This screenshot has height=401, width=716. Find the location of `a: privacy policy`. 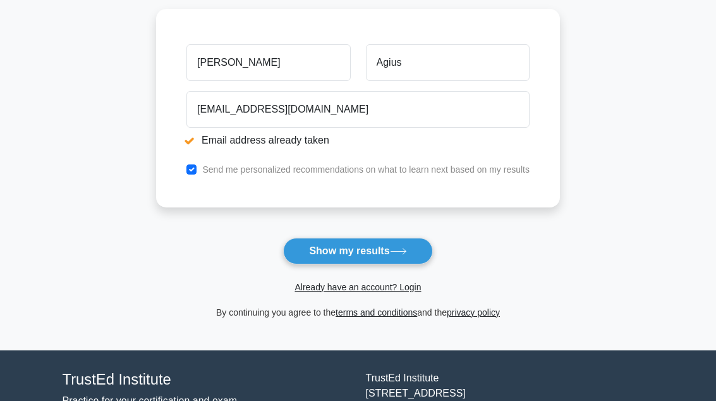

a: privacy policy is located at coordinates (474, 312).